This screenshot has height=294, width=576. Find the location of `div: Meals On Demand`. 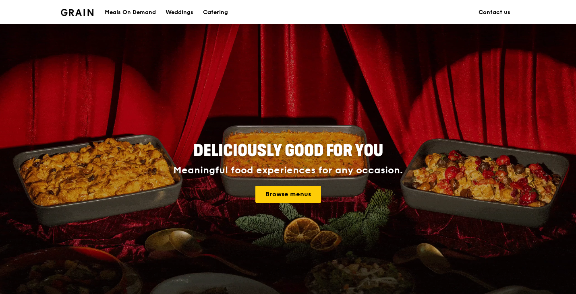

div: Meals On Demand is located at coordinates (130, 12).